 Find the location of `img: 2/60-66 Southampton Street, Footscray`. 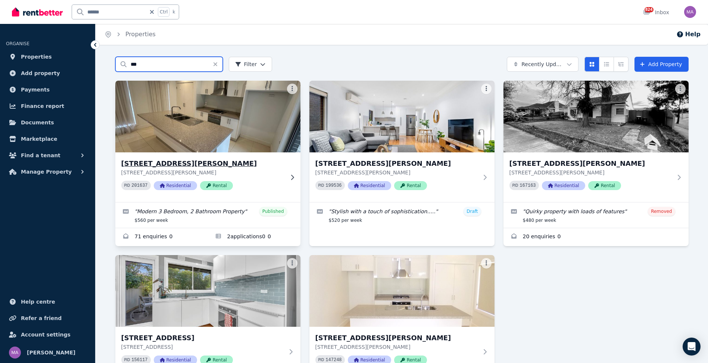

img: 2/60-66 Southampton Street, Footscray is located at coordinates (208, 291).